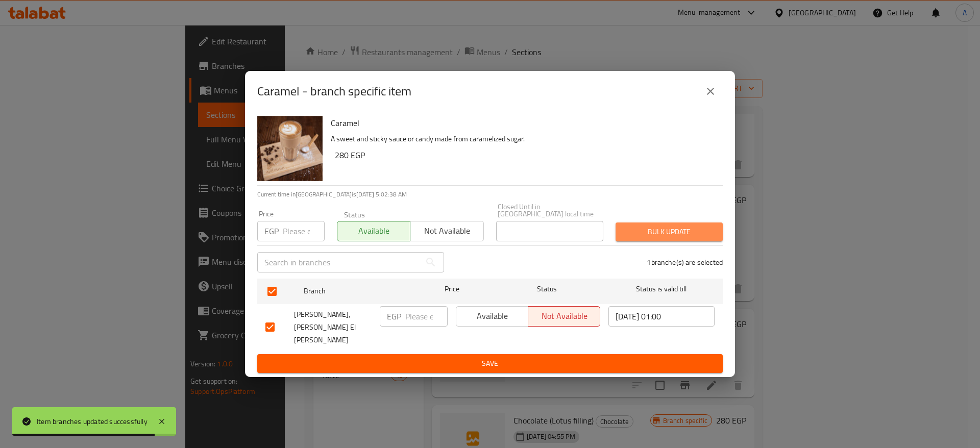 The height and width of the screenshot is (448, 980). I want to click on h2: Caramel - branch specific item, so click(334, 92).